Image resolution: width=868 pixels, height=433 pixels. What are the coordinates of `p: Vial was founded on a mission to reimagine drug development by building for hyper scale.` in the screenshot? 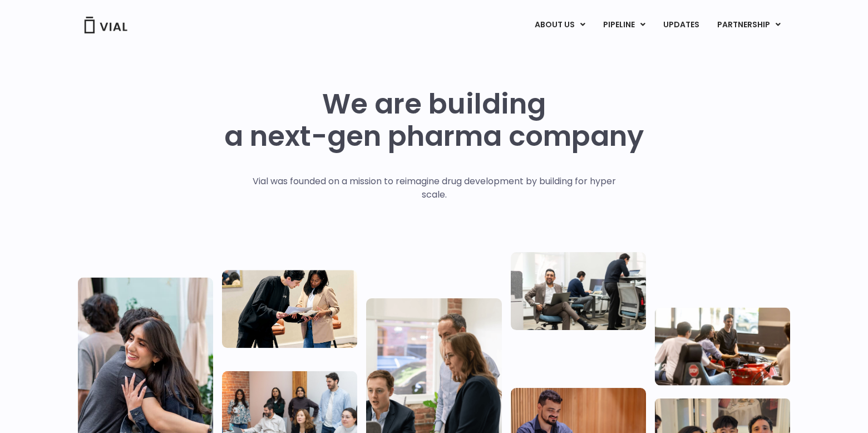 It's located at (434, 188).